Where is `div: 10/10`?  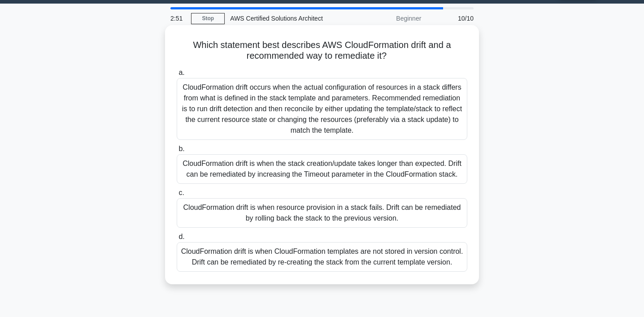 div: 10/10 is located at coordinates (453, 18).